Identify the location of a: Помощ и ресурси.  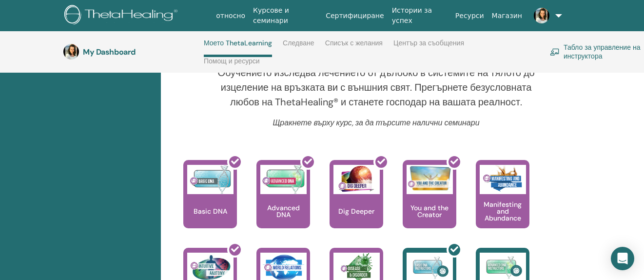
(231, 65).